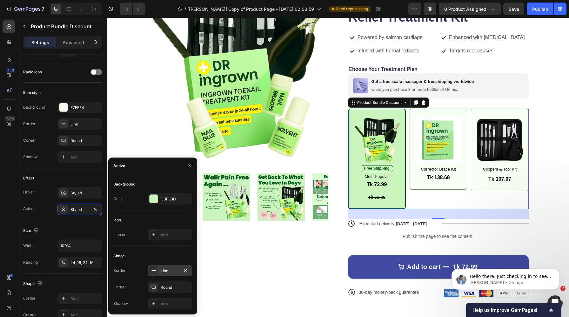 The width and height of the screenshot is (569, 317). Describe the element at coordinates (30, 262) in the screenshot. I see `div: Padding` at that location.